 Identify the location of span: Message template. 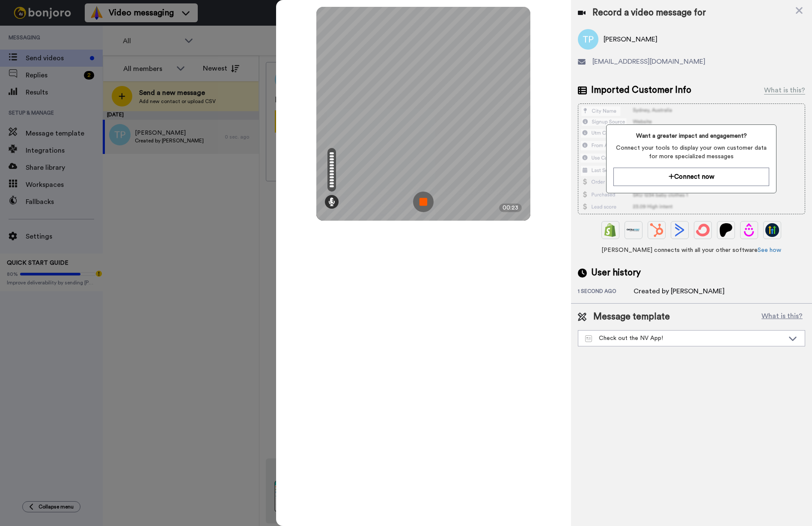
(631, 317).